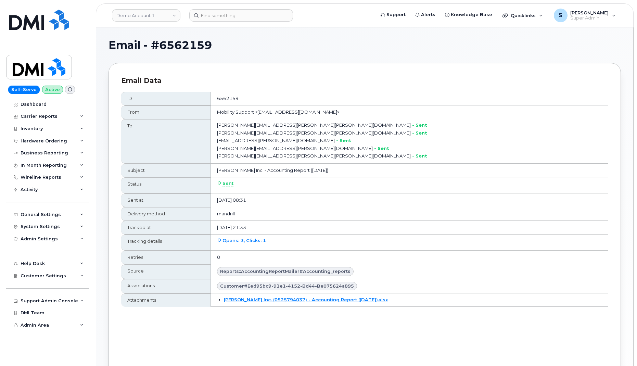  I want to click on th: ID, so click(166, 99).